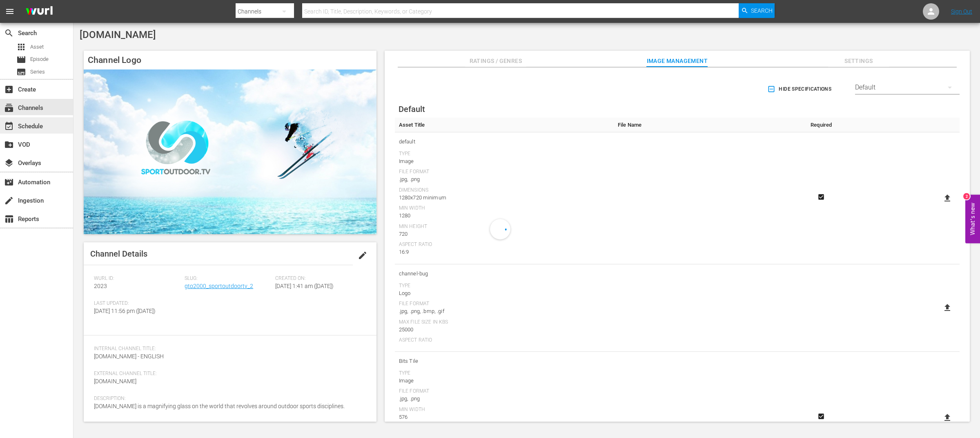 This screenshot has width=980, height=438. Describe the element at coordinates (137, 279) in the screenshot. I see `span: Wurl ID:` at that location.